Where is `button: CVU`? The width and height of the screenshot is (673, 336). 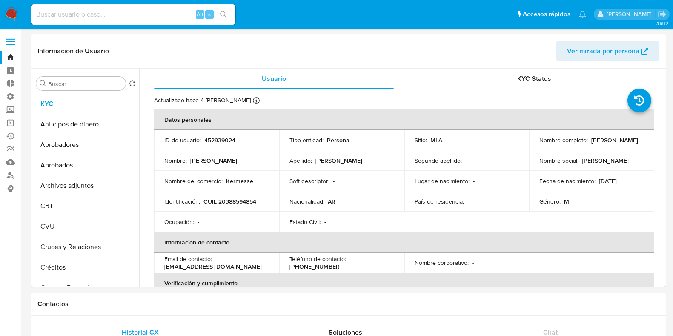
button: CVU is located at coordinates (86, 227).